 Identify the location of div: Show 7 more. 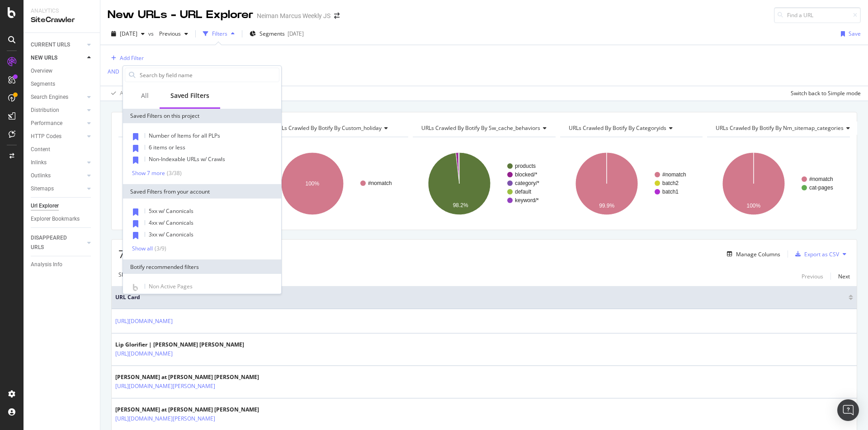
(148, 173).